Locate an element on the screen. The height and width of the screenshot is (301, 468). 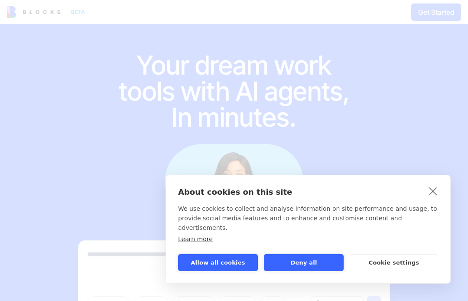
strong: About cookies on this site is located at coordinates (235, 192).